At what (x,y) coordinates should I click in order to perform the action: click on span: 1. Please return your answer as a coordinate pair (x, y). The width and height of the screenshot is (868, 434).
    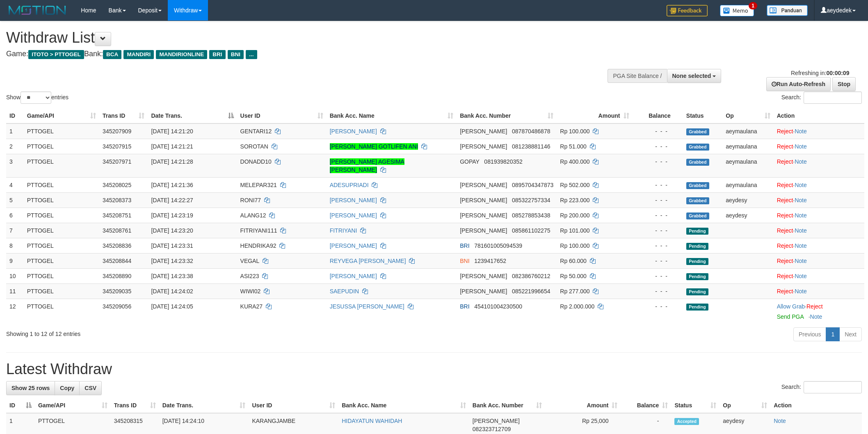
    Looking at the image, I should click on (753, 6).